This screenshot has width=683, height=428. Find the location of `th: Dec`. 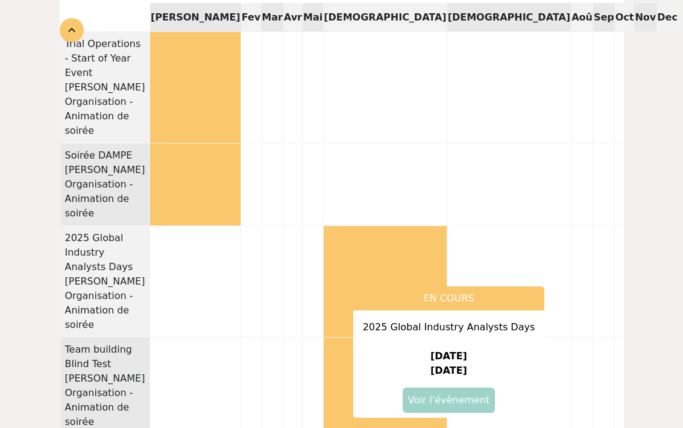

th: Dec is located at coordinates (667, 17).